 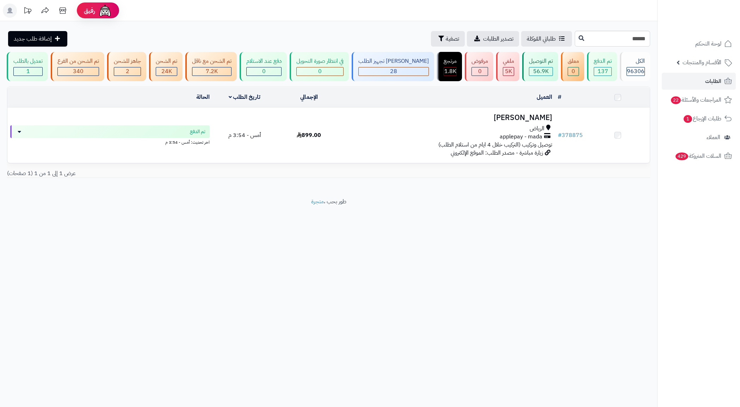 What do you see at coordinates (696, 100) in the screenshot?
I see `span: المراجعات والأسئلة` at bounding box center [696, 100].